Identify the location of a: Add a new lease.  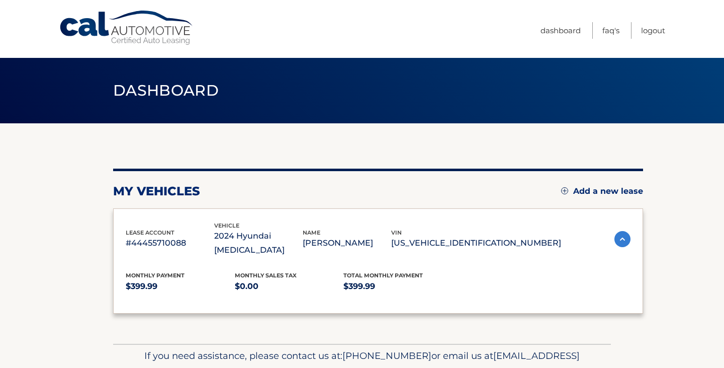
(602, 191).